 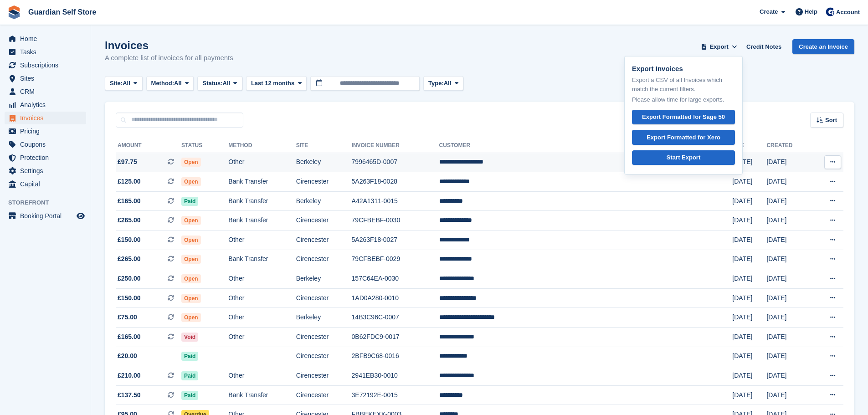 I want to click on span: Invoices, so click(x=47, y=118).